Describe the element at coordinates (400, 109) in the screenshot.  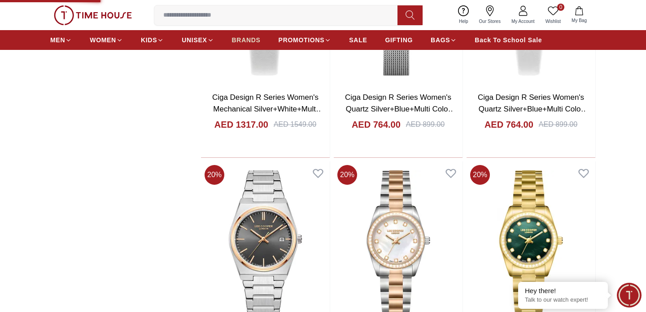
I see `a: Ciga Design R Series Women's Quartz Silver+Blue+Multi Color Dial Watch - R012-SISI-W3` at that location.